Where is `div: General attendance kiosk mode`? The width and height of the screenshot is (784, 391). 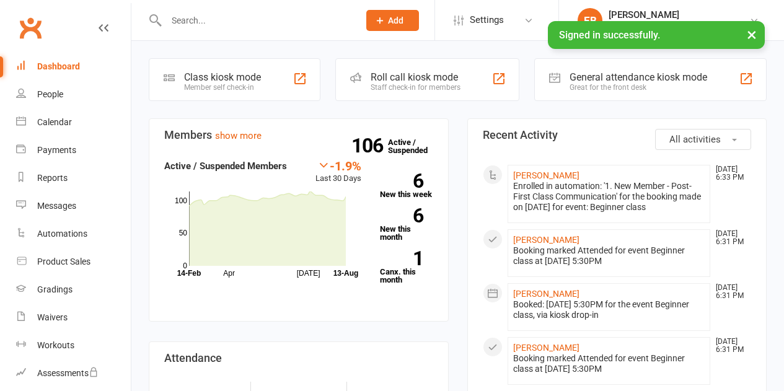 div: General attendance kiosk mode is located at coordinates (638, 77).